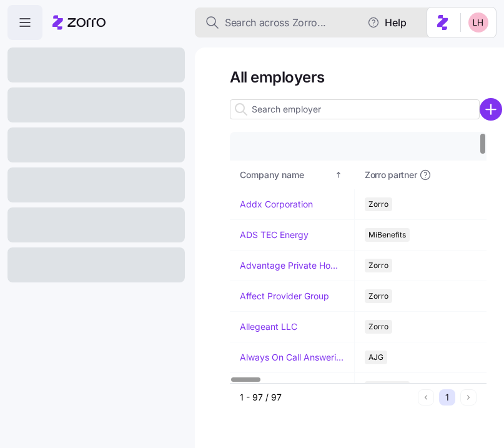 The width and height of the screenshot is (504, 448). I want to click on div: 1 - 97 / 97, so click(326, 397).